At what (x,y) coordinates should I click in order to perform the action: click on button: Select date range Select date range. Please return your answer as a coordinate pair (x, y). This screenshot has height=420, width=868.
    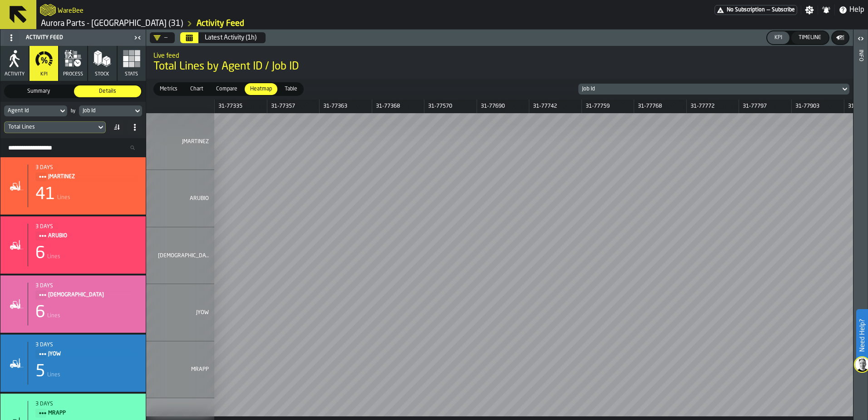
    Looking at the image, I should click on (189, 38).